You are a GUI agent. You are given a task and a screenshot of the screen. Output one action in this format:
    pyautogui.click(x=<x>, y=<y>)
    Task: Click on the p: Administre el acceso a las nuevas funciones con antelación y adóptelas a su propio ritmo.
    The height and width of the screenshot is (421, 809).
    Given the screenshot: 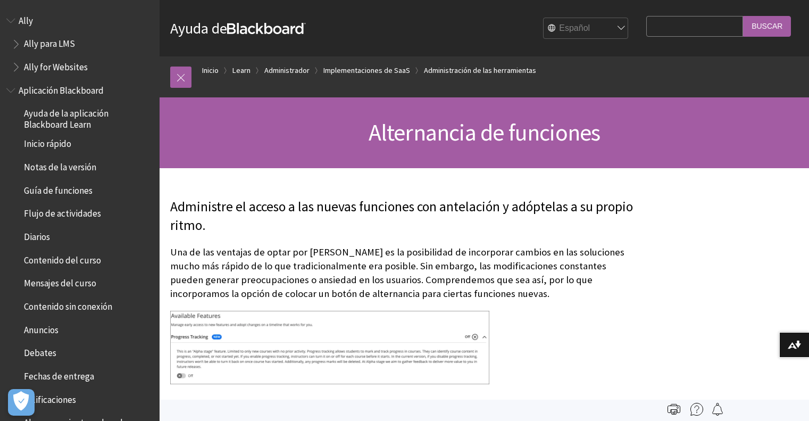 What is the action you would take?
    pyautogui.click(x=405, y=216)
    